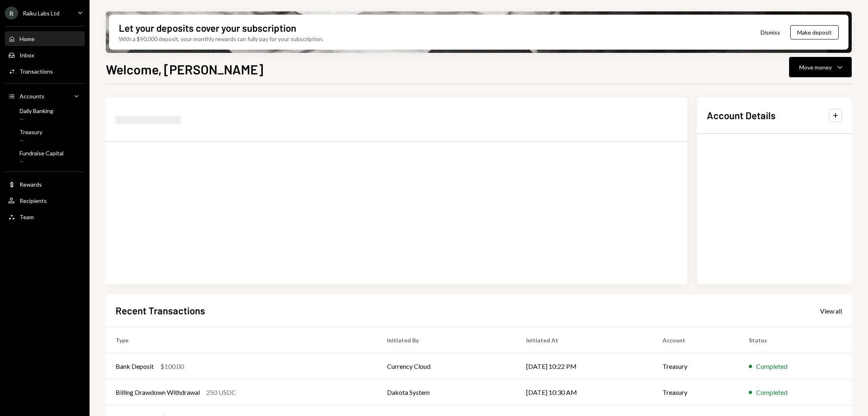 Image resolution: width=868 pixels, height=416 pixels. What do you see at coordinates (447, 367) in the screenshot?
I see `td: Currency Cloud` at bounding box center [447, 367].